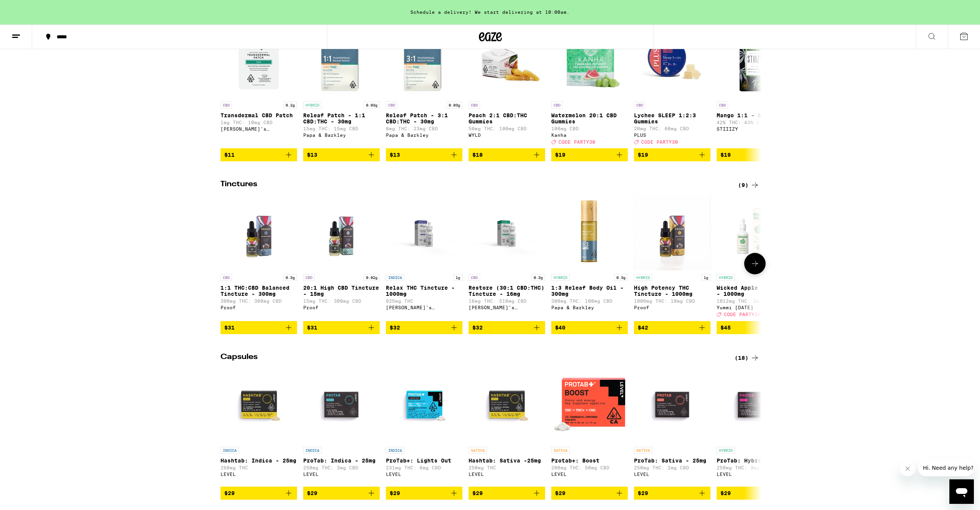 Image resolution: width=980 pixels, height=510 pixels. I want to click on a: Open page for ProTab: Indica - 25mg from LEVEL, so click(342, 426).